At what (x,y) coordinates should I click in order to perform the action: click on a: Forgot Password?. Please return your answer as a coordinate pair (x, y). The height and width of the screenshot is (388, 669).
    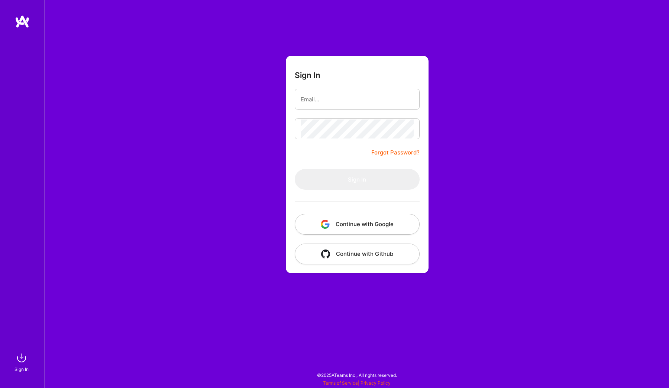
    Looking at the image, I should click on (395, 153).